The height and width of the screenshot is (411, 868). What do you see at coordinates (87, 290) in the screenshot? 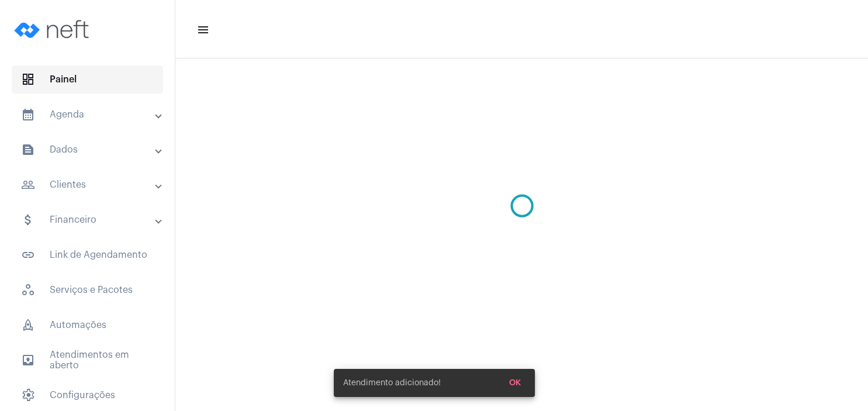
I see `span: Serviços e Pacotes` at bounding box center [87, 290].